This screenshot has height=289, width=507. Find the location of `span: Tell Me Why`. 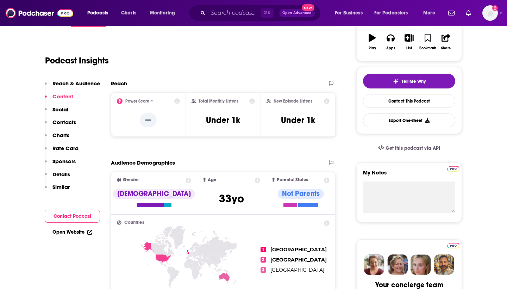

span: Tell Me Why is located at coordinates (414, 81).